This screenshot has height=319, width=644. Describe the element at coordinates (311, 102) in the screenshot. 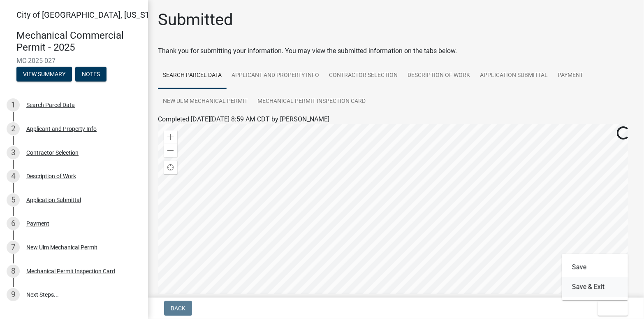

I see `a: Mechanical Permit Inspection Card` at that location.